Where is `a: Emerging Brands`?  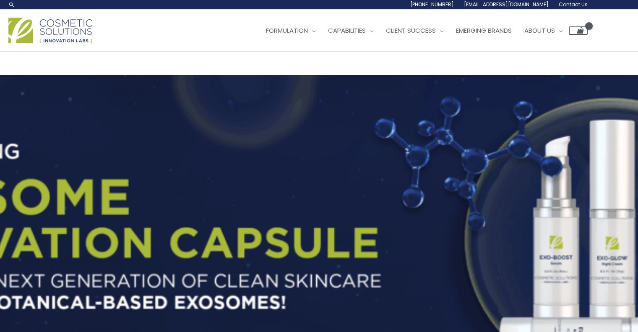
a: Emerging Brands is located at coordinates (483, 31).